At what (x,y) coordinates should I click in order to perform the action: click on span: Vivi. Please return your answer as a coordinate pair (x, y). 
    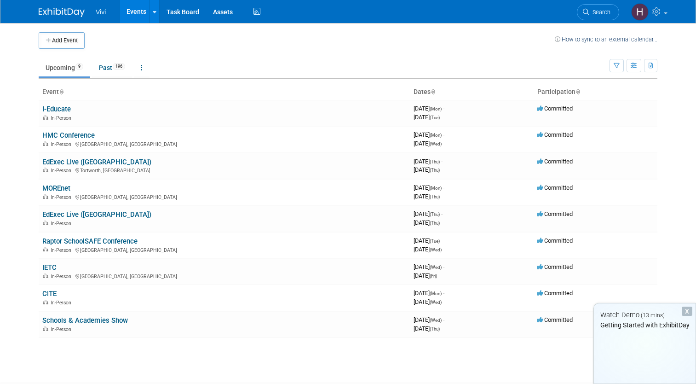
    Looking at the image, I should click on (101, 12).